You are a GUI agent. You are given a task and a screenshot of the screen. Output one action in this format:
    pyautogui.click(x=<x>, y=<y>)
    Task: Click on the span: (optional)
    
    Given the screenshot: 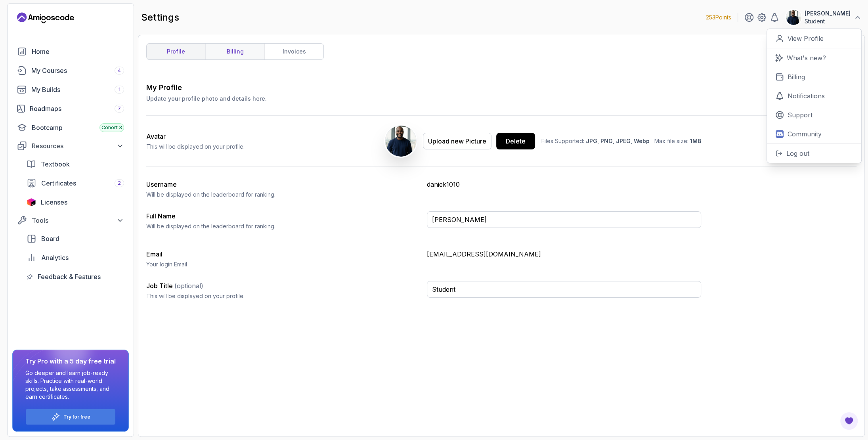 What is the action you would take?
    pyautogui.click(x=189, y=286)
    